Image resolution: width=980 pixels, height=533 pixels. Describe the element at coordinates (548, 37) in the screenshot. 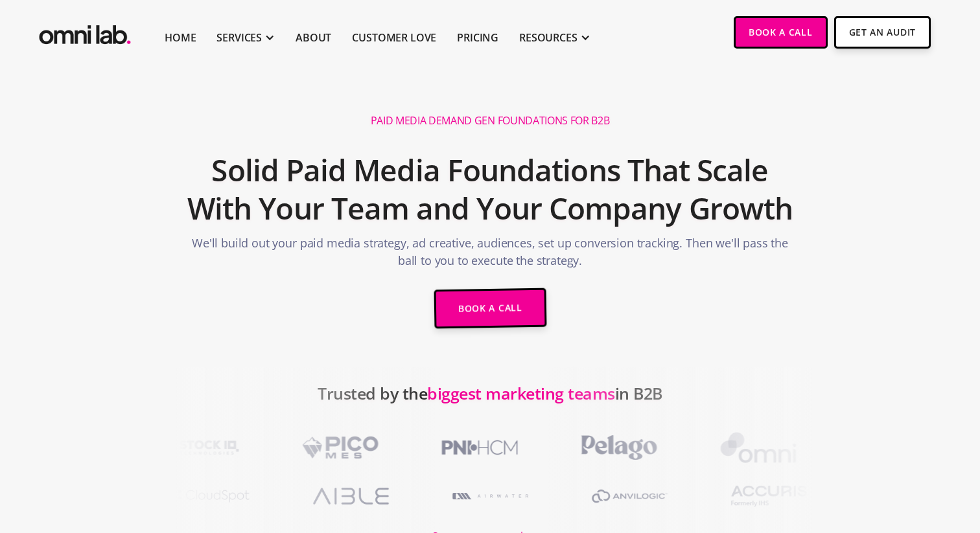

I see `div: RESOURCES` at that location.